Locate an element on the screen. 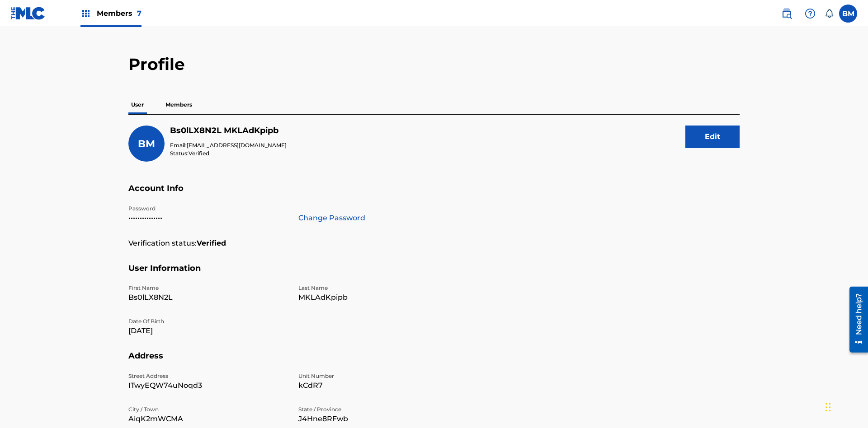  h5: Bs0lLX8N2L MKLAdKpipb is located at coordinates (228, 131).